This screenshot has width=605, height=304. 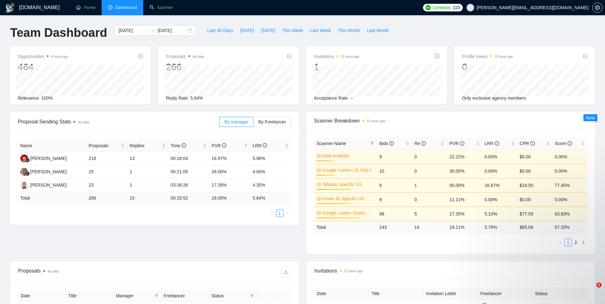 I want to click on td: 17.39%, so click(x=229, y=186).